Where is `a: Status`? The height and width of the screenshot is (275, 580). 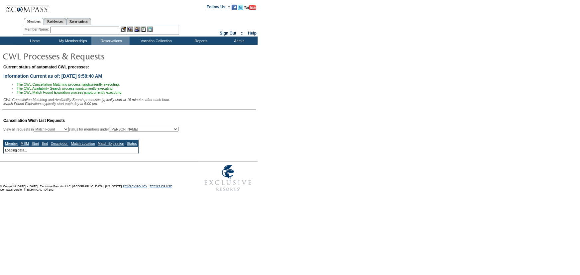 a: Status is located at coordinates (132, 144).